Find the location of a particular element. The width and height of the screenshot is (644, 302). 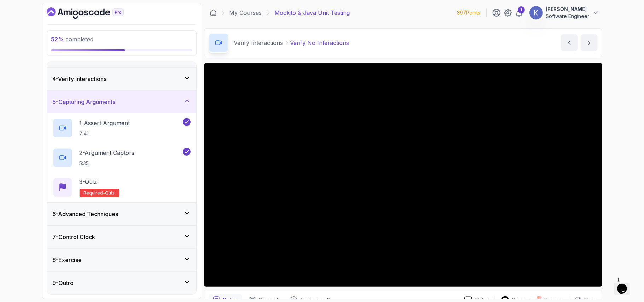

a: 1 is located at coordinates (519, 13).